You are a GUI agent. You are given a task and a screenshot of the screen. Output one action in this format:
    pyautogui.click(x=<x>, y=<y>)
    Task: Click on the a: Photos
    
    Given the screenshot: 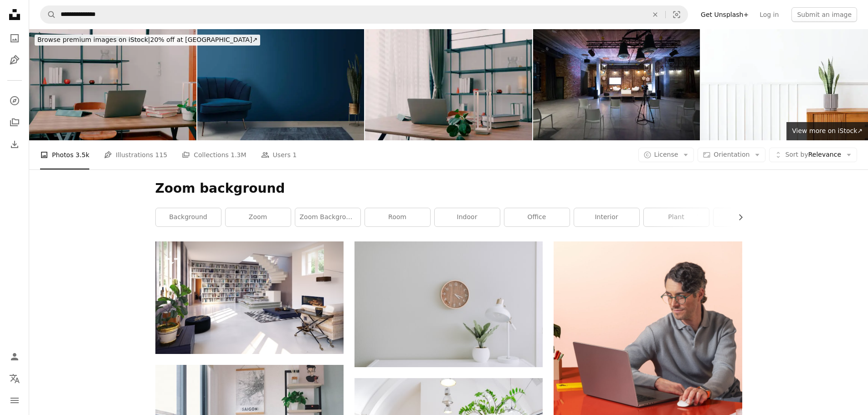 What is the action you would take?
    pyautogui.click(x=15, y=38)
    